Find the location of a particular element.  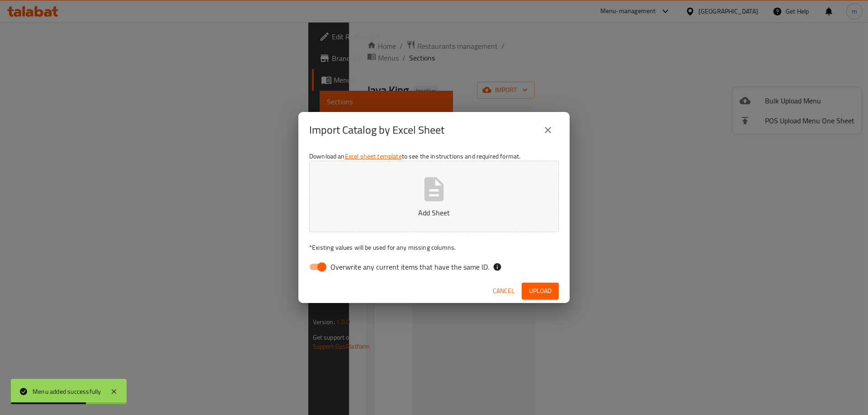

button: Cancel is located at coordinates (504, 290).